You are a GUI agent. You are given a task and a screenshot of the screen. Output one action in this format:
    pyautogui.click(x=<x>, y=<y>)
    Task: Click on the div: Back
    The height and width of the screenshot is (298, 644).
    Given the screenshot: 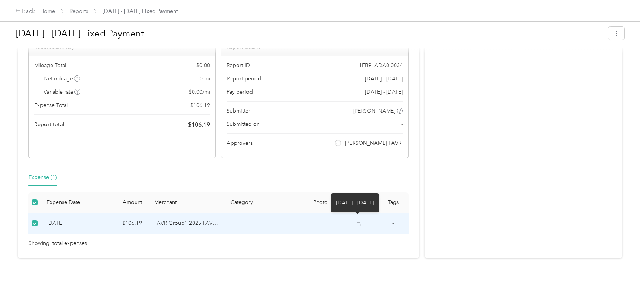 What is the action you would take?
    pyautogui.click(x=25, y=11)
    